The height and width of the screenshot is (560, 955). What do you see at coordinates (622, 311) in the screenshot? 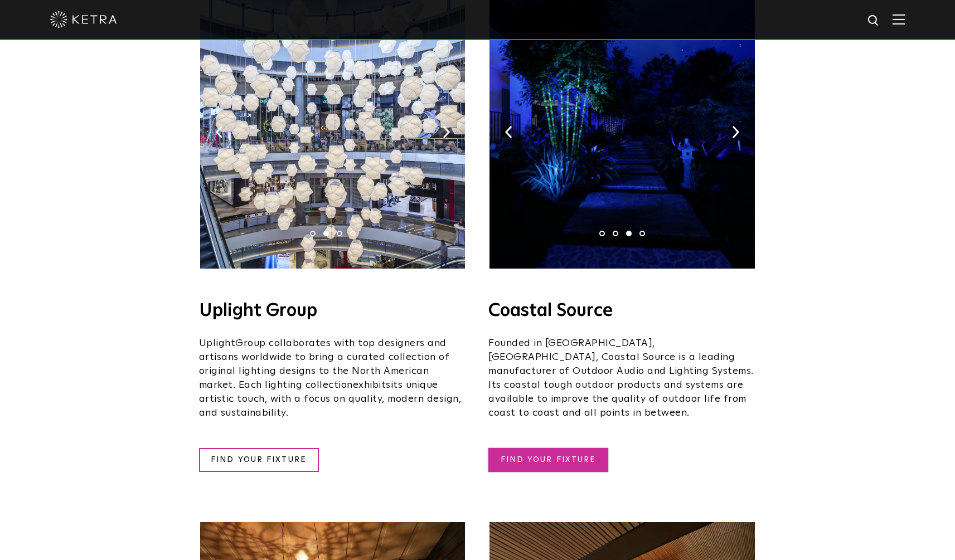
I see `h4: Coastal Source` at bounding box center [622, 311].